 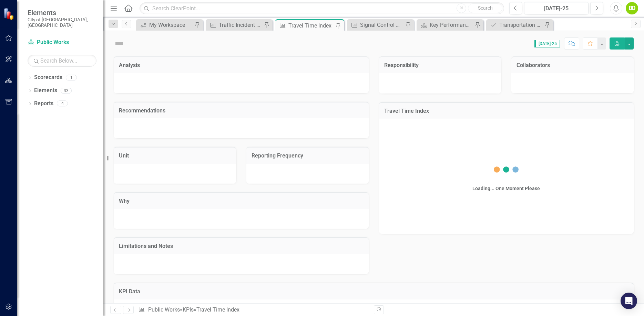 What do you see at coordinates (241, 65) in the screenshot?
I see `h3: Analysis` at bounding box center [241, 65].